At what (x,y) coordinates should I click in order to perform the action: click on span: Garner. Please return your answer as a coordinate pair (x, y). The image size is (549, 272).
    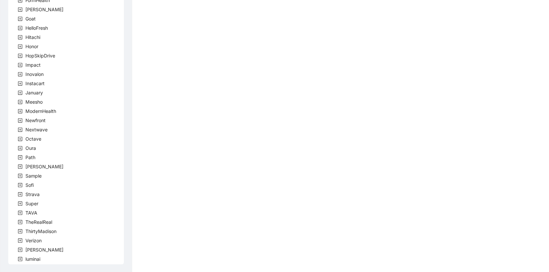
    Looking at the image, I should click on (44, 10).